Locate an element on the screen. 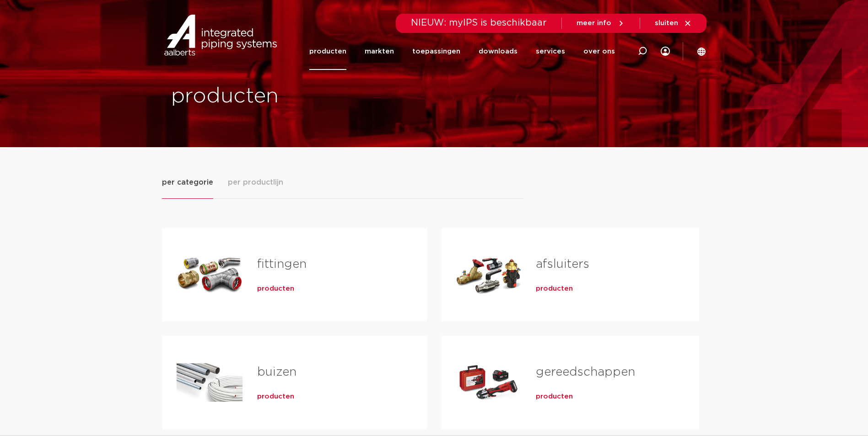 The height and width of the screenshot is (436, 868). nav: Menu is located at coordinates (462, 51).